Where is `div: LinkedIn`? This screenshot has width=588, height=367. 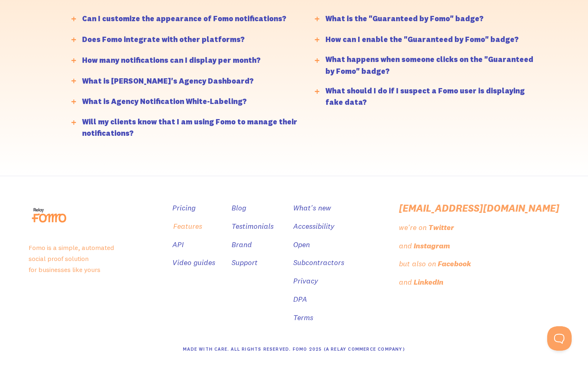 div: LinkedIn is located at coordinates (428, 283).